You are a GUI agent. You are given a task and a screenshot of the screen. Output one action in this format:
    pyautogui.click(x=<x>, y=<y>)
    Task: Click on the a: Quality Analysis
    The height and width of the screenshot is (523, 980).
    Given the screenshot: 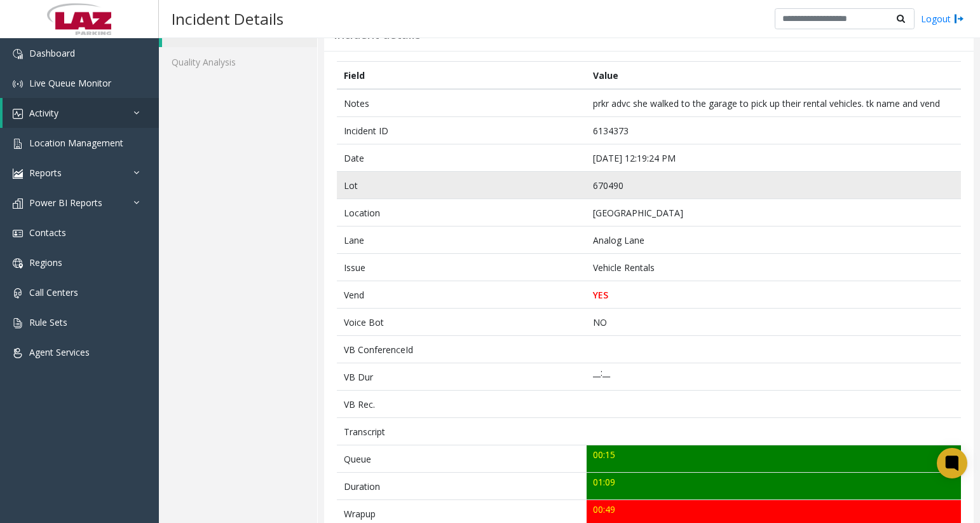 What is the action you would take?
    pyautogui.click(x=238, y=62)
    